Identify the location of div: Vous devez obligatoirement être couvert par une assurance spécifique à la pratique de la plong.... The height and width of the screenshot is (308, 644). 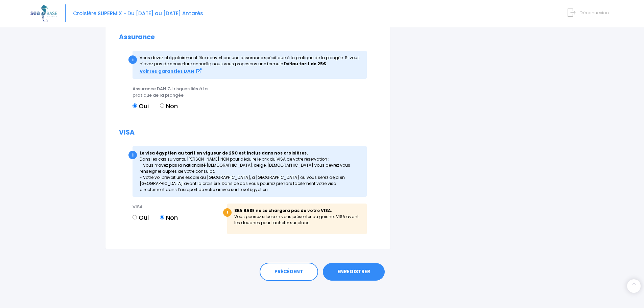
(249, 64).